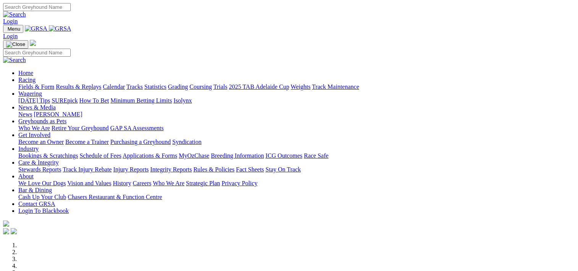 This screenshot has width=578, height=271. What do you see at coordinates (283, 169) in the screenshot?
I see `a: Stay On Track` at bounding box center [283, 169].